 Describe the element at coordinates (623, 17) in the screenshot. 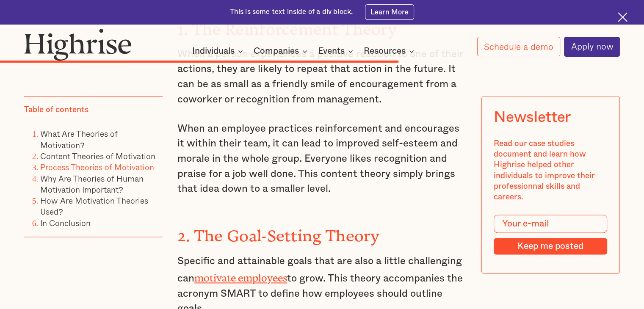

I see `img: Cross icon` at that location.